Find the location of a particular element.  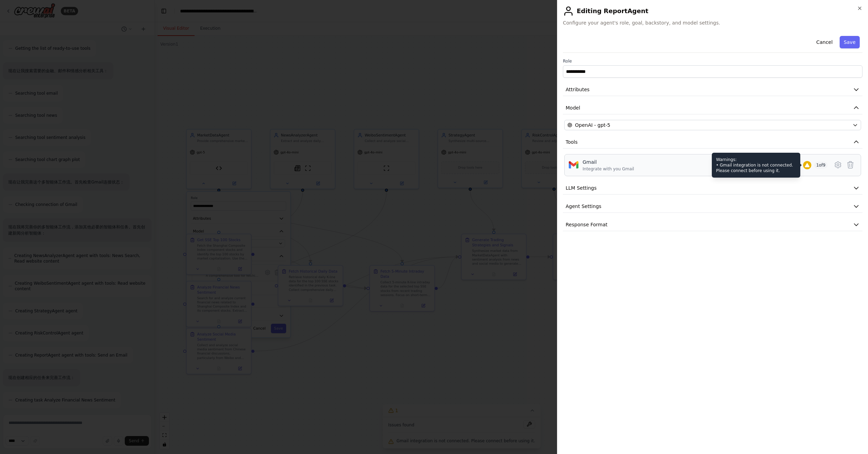

button: Response Format is located at coordinates (713, 225).